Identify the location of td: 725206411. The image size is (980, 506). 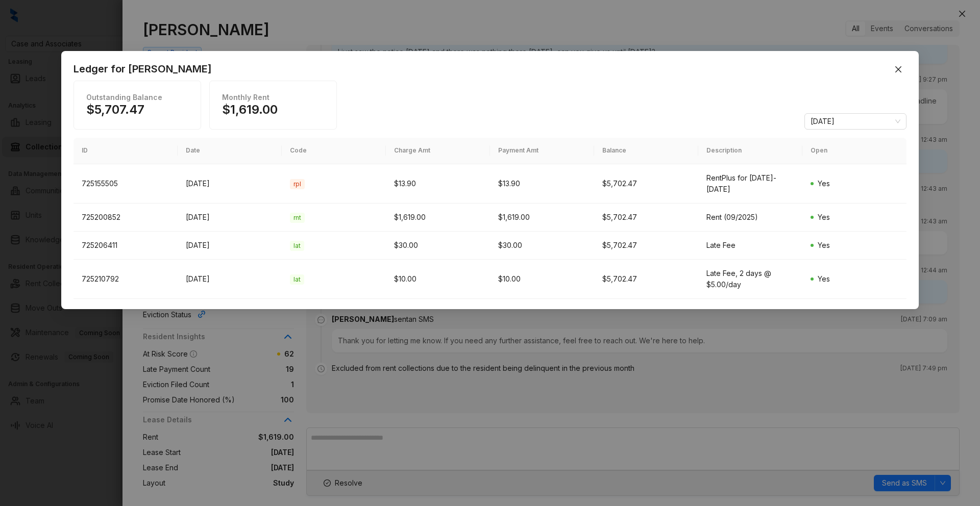
(125, 246).